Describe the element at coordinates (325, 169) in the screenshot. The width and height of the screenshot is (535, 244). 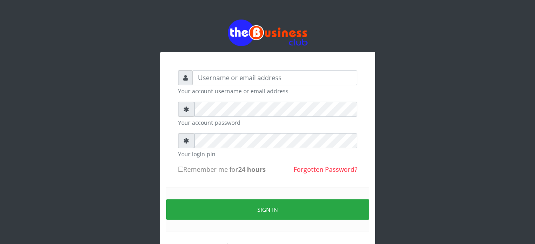
I see `a: Forgotten Password?` at that location.